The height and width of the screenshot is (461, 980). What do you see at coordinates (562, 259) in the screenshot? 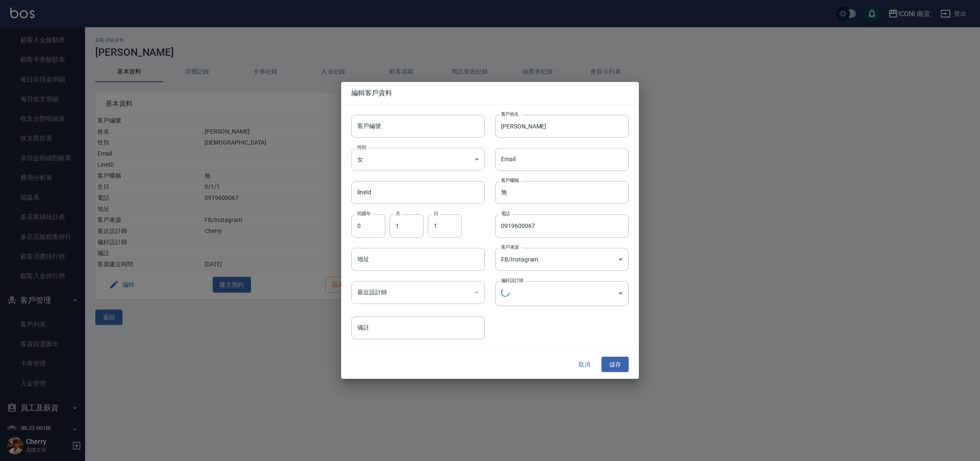
I see `div: FB/Instagram` at bounding box center [562, 259].